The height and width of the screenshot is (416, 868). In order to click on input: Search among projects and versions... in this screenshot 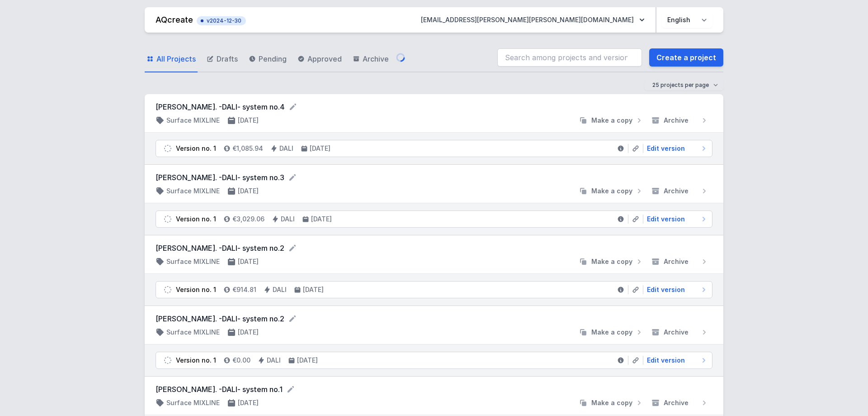, I will do `click(570, 58)`.